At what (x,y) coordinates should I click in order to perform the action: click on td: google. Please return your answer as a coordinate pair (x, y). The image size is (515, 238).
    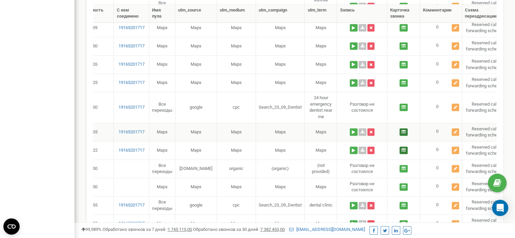
    Looking at the image, I should click on (196, 107).